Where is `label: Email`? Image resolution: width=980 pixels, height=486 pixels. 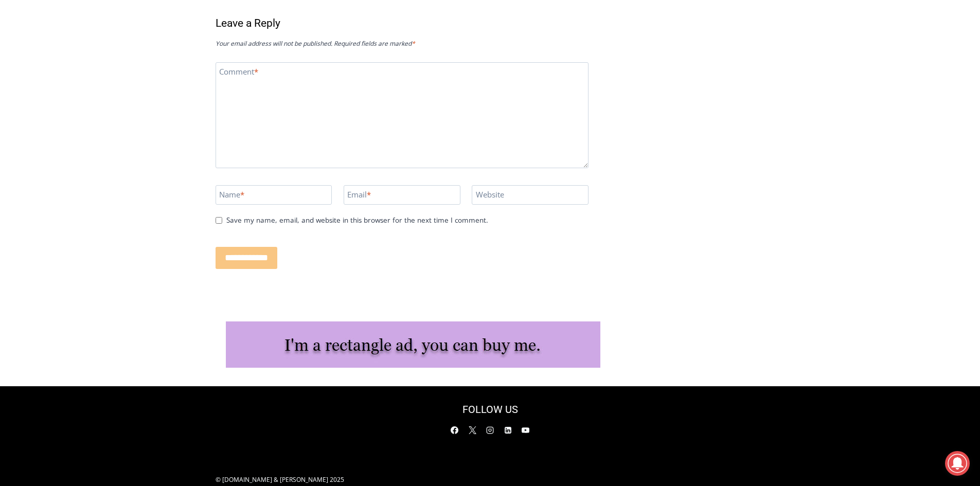 label: Email is located at coordinates (359, 197).